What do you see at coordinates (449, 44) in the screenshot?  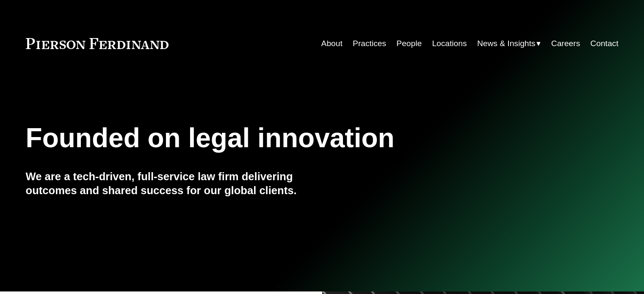 I see `a: Locations` at bounding box center [449, 44].